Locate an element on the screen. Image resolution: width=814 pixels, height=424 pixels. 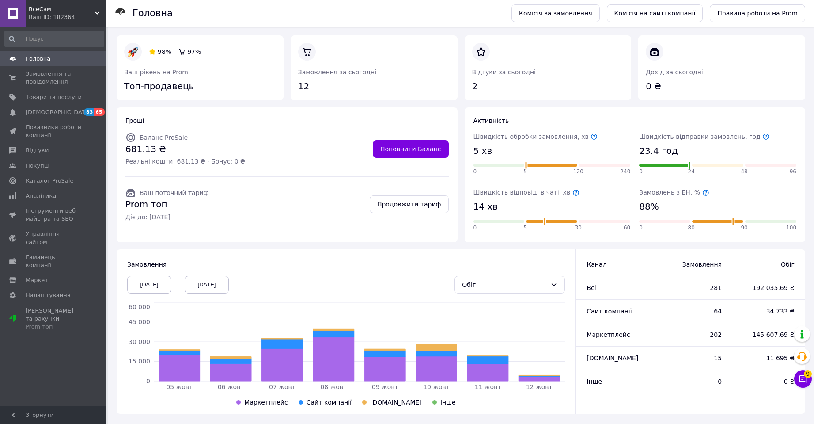
span: 34 733 ₴ is located at coordinates (767, 311).